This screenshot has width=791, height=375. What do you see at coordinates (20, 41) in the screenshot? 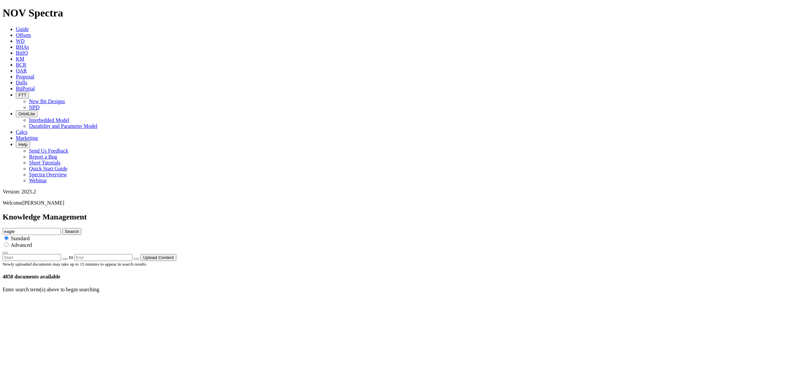
I see `span: WD` at bounding box center [20, 41].